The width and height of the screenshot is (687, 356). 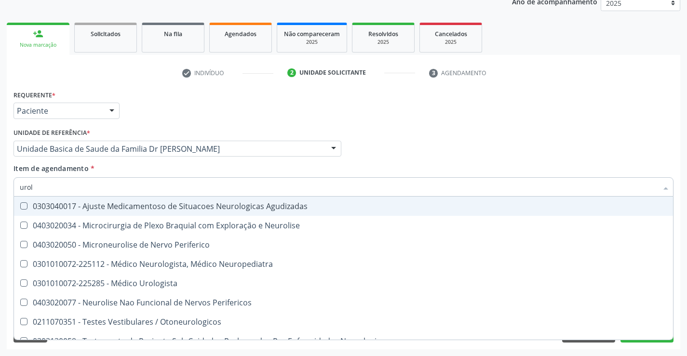 What do you see at coordinates (383, 34) in the screenshot?
I see `span: Resolvidos` at bounding box center [383, 34].